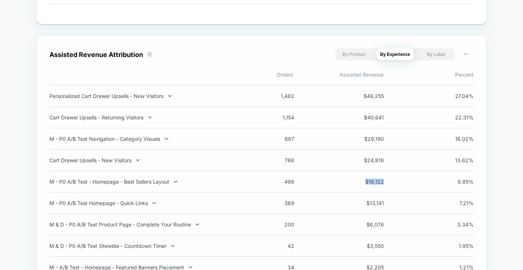 This screenshot has height=270, width=523. What do you see at coordinates (457, 203) in the screenshot?
I see `span: 7.21 %` at bounding box center [457, 203].